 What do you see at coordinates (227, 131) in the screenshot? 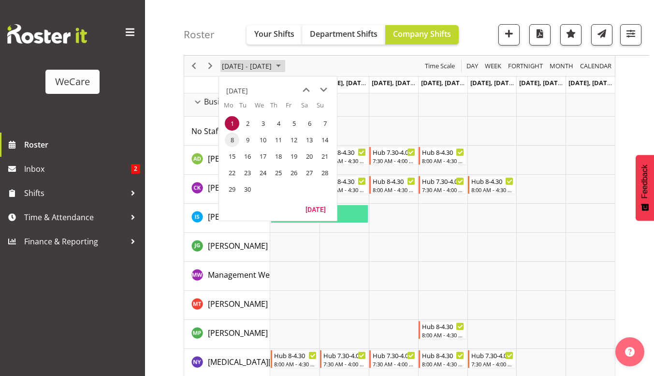
I see `td: No Staff Member resource` at bounding box center [227, 131].